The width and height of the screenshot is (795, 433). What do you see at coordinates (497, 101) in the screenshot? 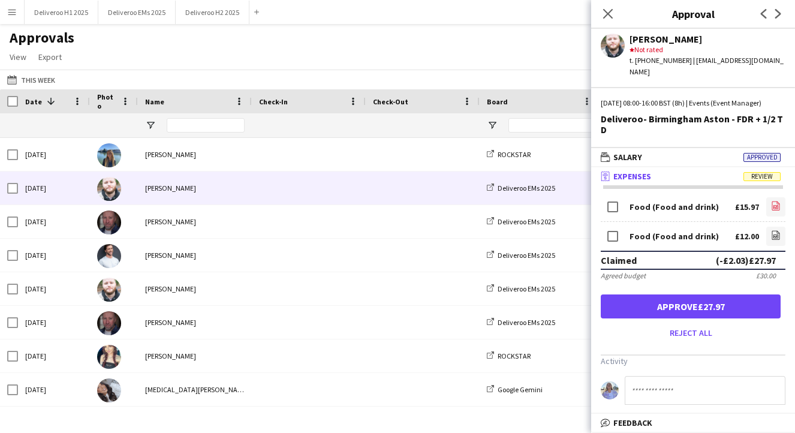
I see `span: Board` at bounding box center [497, 101].